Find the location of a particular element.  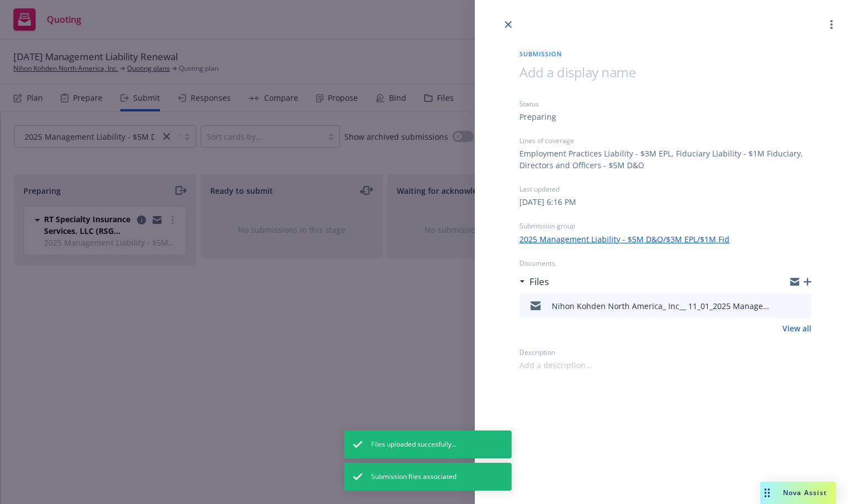

div: Nihon Kohden North America_ Inc__ 11_01_2025 Management Liability Renewal Submission (RT).msg is located at coordinates (663, 306).